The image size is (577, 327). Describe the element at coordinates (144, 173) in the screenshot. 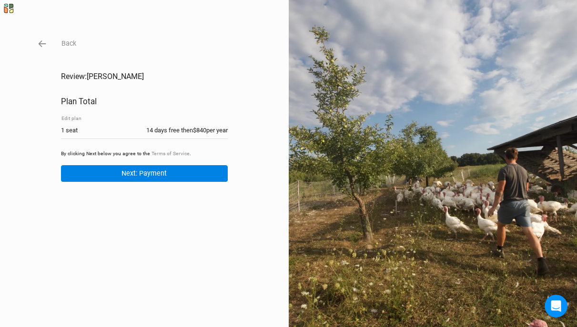

I see `button: Next: Payment` at that location.